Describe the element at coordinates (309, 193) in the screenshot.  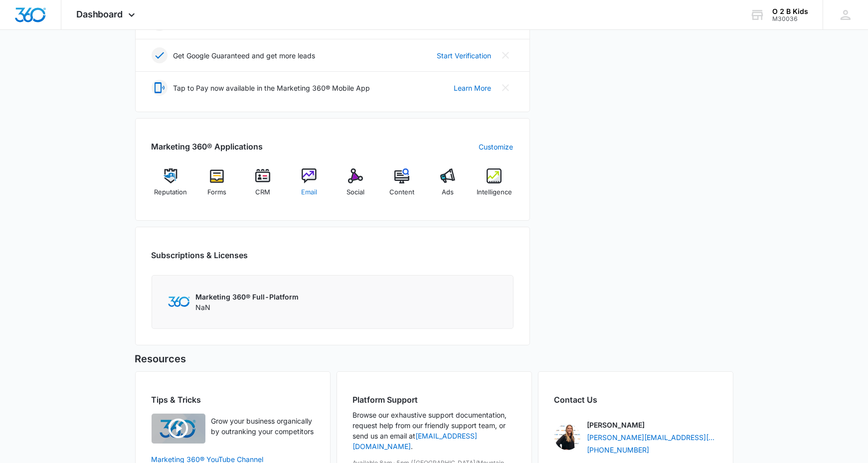
I see `span: Email` at that location.